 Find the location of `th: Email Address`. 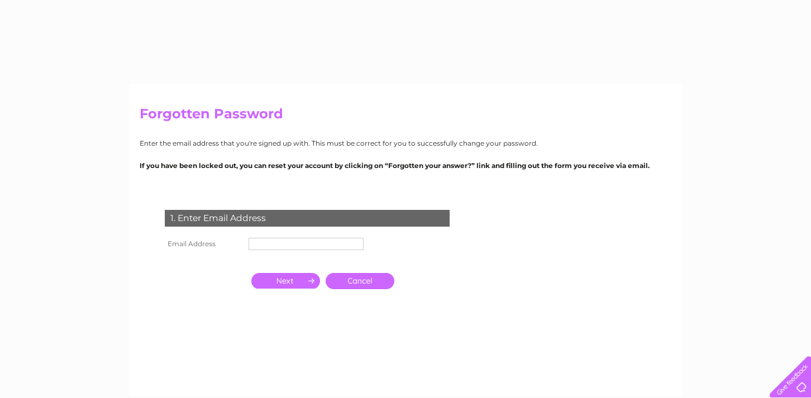

th: Email Address is located at coordinates (204, 244).